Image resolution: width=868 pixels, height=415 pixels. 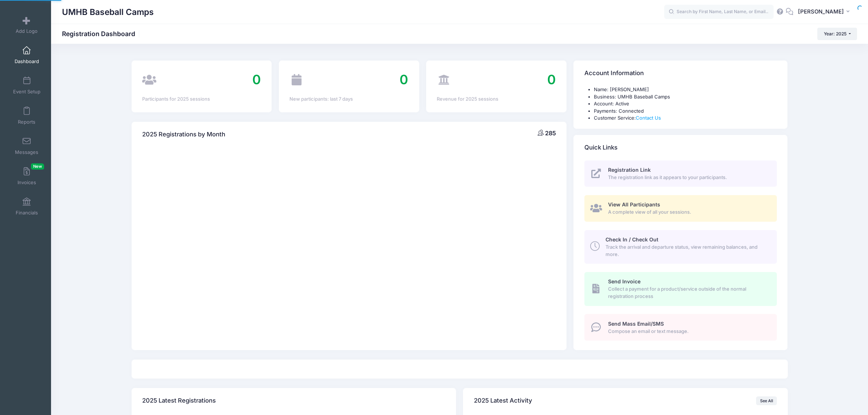 I want to click on h4: 2025 Registrations by Month, so click(x=184, y=134).